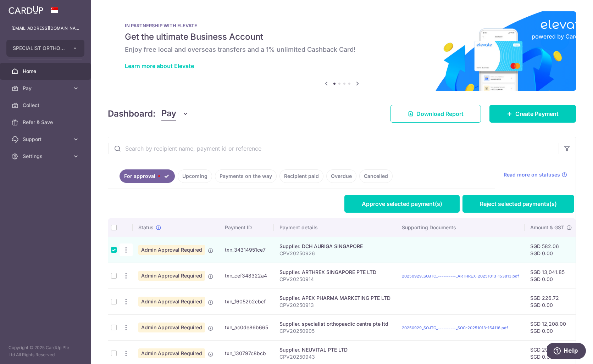  I want to click on span: Create Payment, so click(536, 114).